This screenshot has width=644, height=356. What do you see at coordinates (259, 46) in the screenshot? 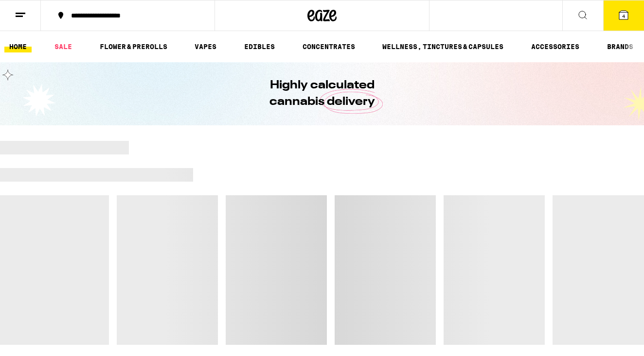
I see `a: EDIBLES` at bounding box center [259, 46].